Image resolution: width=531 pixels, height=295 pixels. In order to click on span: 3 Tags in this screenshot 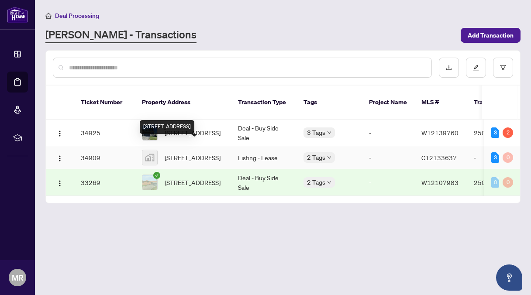, I will do `click(316, 132)`.